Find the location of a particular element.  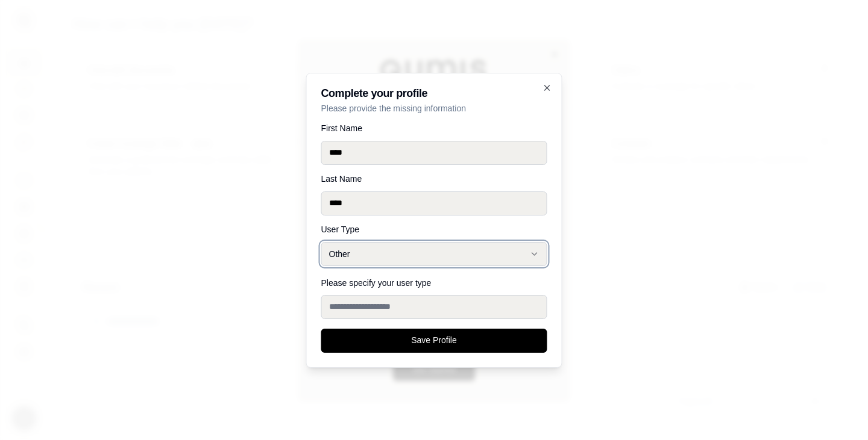

label: First Name is located at coordinates (434, 128).